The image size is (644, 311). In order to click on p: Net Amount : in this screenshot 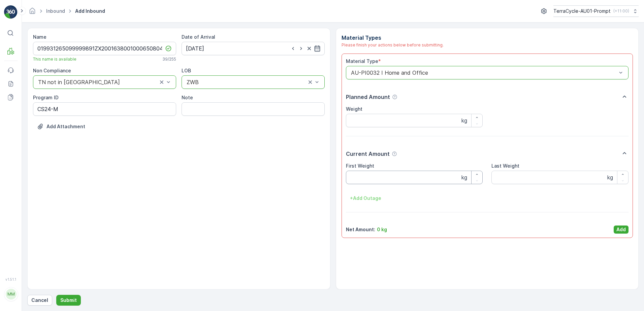, I will do `click(360, 229)`.